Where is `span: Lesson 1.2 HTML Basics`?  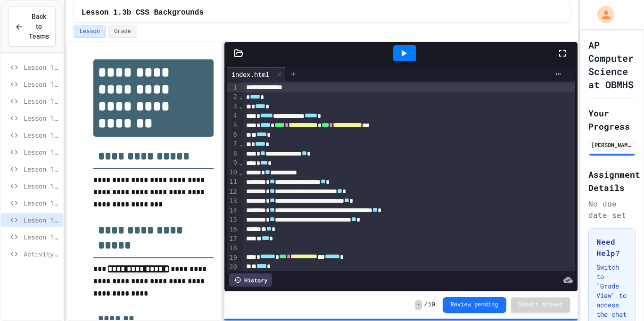 span: Lesson 1.2 HTML Basics is located at coordinates (42, 152).